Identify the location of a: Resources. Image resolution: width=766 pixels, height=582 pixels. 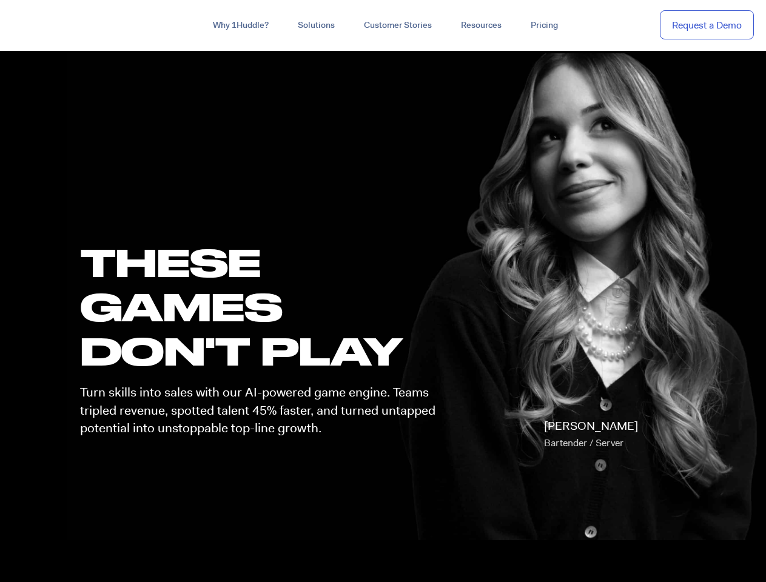
(481, 25).